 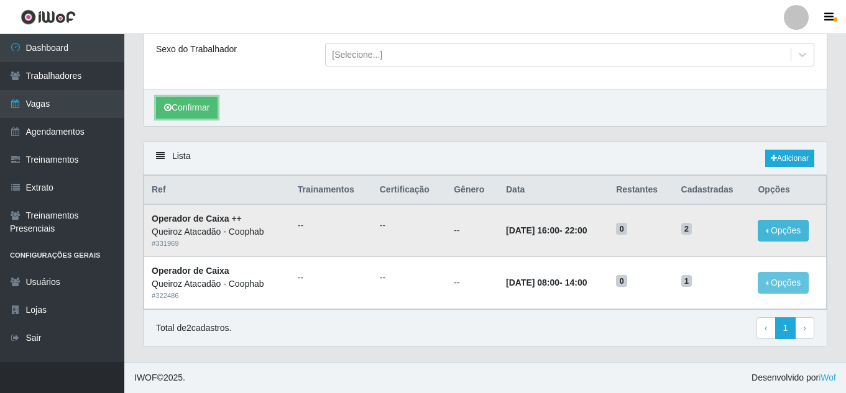 What do you see at coordinates (409, 190) in the screenshot?
I see `th: Certificação` at bounding box center [409, 190].